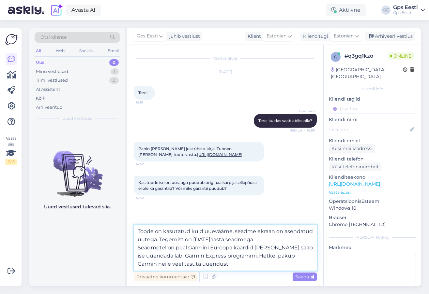  What do you see at coordinates (314, 36) in the screenshot?
I see `div: Klienditugi` at bounding box center [314, 36].